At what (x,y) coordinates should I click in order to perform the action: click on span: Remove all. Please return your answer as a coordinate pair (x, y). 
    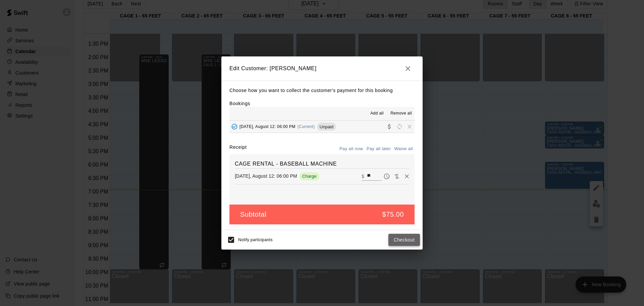
    Looking at the image, I should click on (401, 114).